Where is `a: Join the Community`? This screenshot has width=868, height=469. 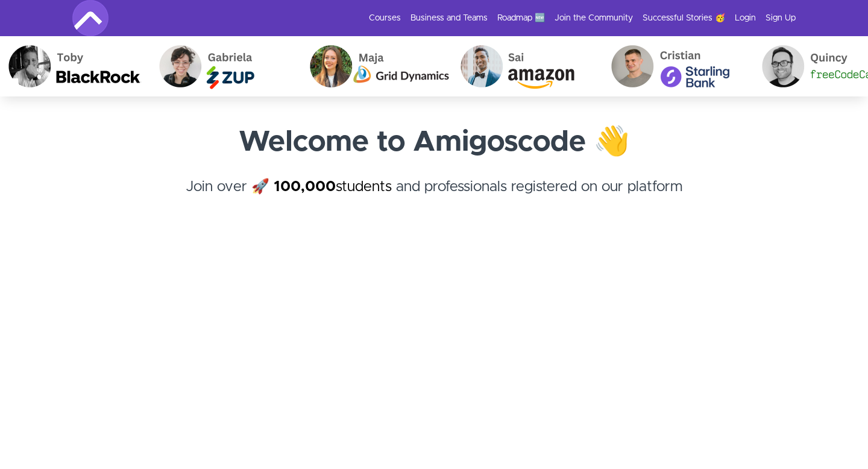 a: Join the Community is located at coordinates (594, 18).